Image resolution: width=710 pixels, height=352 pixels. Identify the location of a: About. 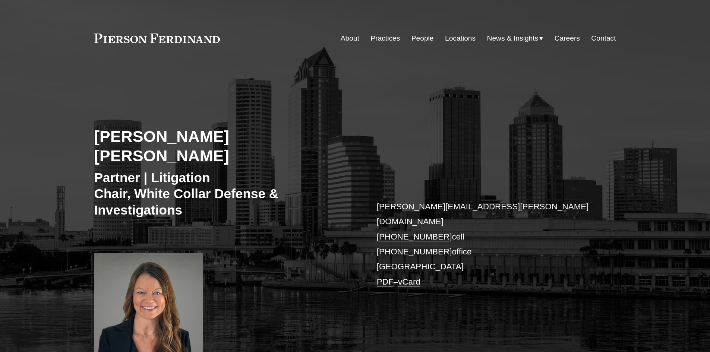
(350, 38).